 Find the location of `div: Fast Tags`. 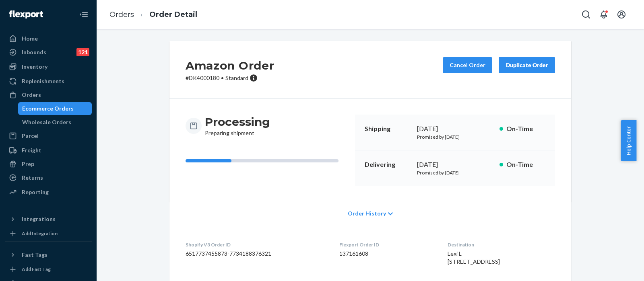

div: Fast Tags is located at coordinates (34, 255).